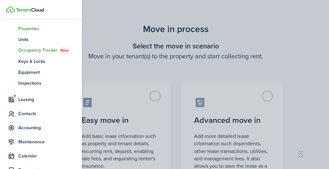  Describe the element at coordinates (41, 72) in the screenshot. I see `a: Equipment` at that location.